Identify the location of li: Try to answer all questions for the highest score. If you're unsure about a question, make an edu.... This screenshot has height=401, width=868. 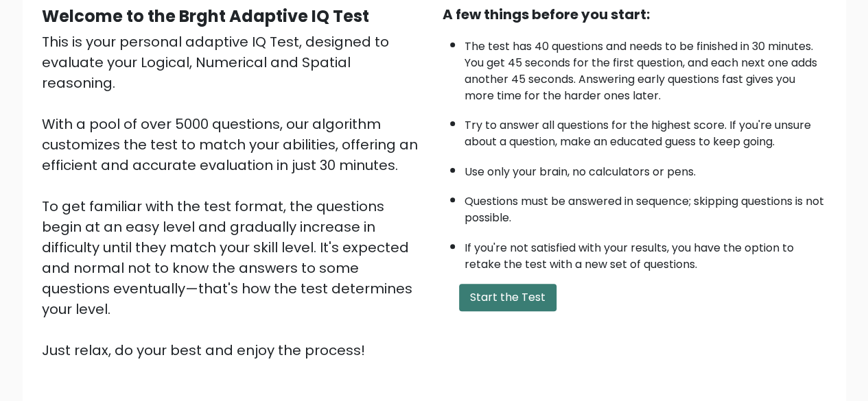
(646, 131).